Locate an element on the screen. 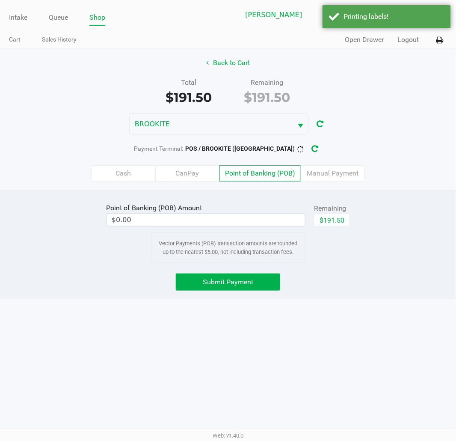  span: Submit Payment is located at coordinates (228, 282).